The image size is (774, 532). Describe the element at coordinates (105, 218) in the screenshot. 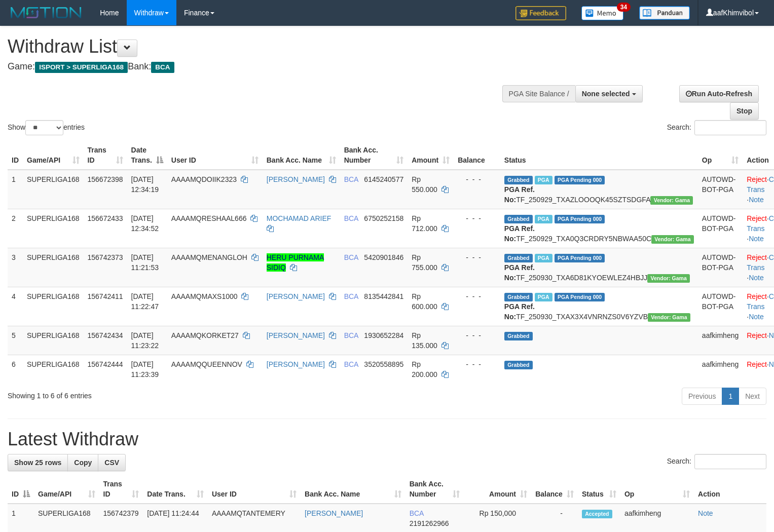

I see `span: 156672433` at that location.